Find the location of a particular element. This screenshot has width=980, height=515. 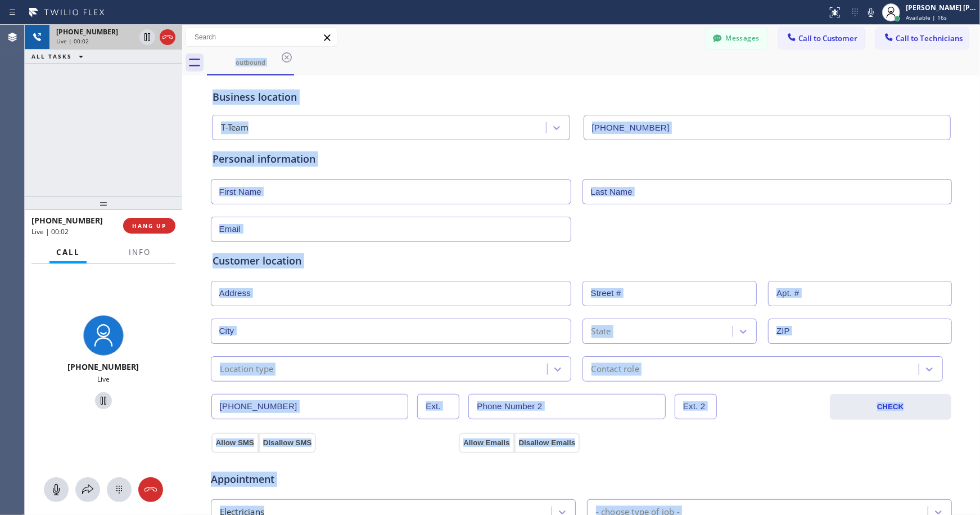

input: Ext. 2 is located at coordinates (696, 406).